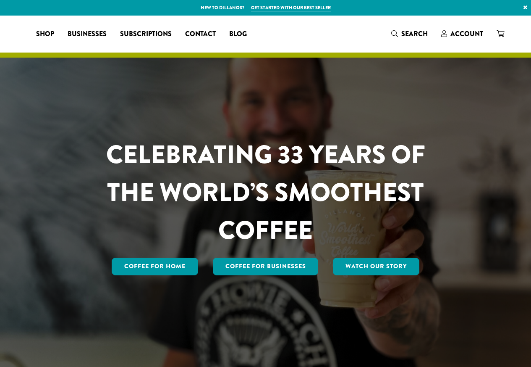 The width and height of the screenshot is (531, 367). Describe the element at coordinates (467, 34) in the screenshot. I see `span: Account` at that location.